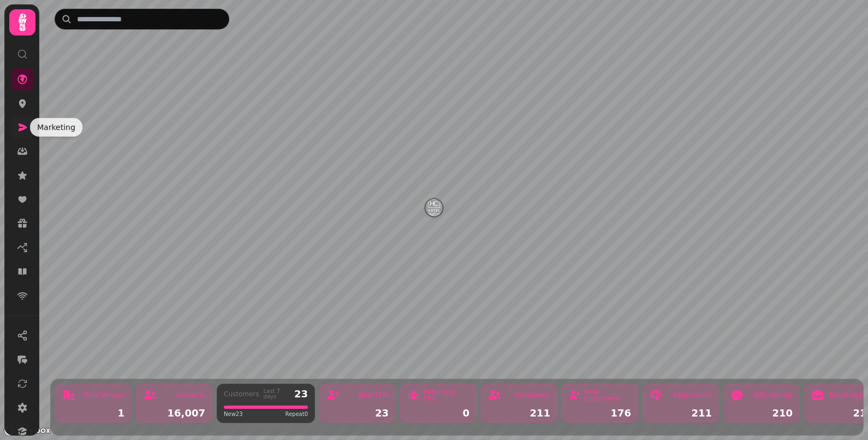 This screenshot has height=440, width=868. What do you see at coordinates (608, 395) in the screenshot?
I see `div: New Customers` at bounding box center [608, 395].